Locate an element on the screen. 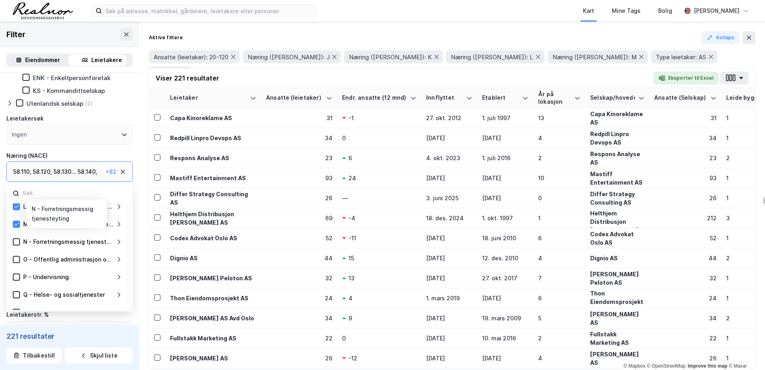 The height and width of the screenshot is (370, 765). div: 18. juni 2010 is located at coordinates (506, 238).